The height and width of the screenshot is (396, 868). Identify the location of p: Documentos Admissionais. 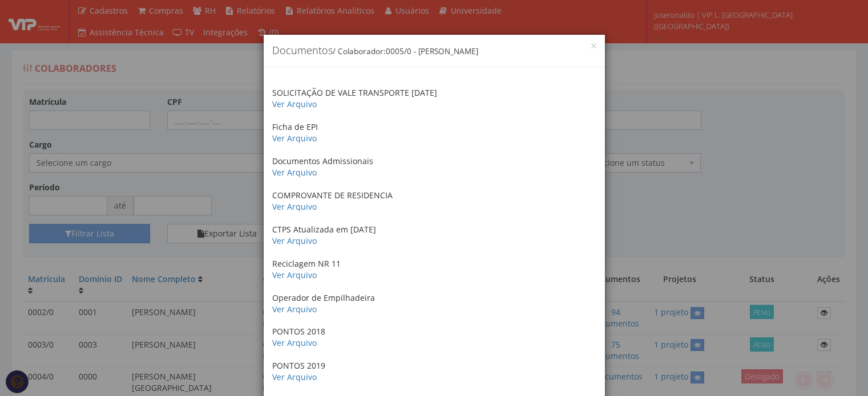
(434, 167).